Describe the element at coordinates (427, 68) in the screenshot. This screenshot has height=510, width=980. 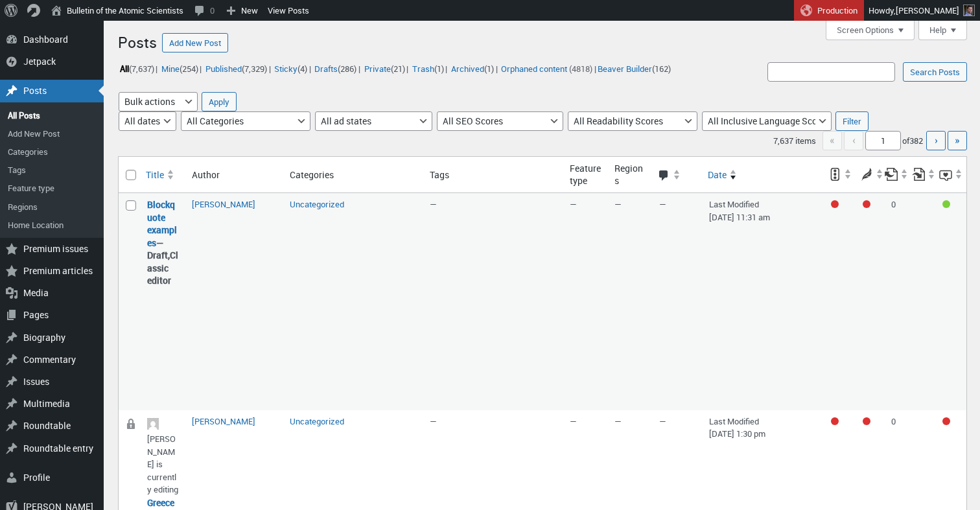
I see `a: Trash(1)` at that location.